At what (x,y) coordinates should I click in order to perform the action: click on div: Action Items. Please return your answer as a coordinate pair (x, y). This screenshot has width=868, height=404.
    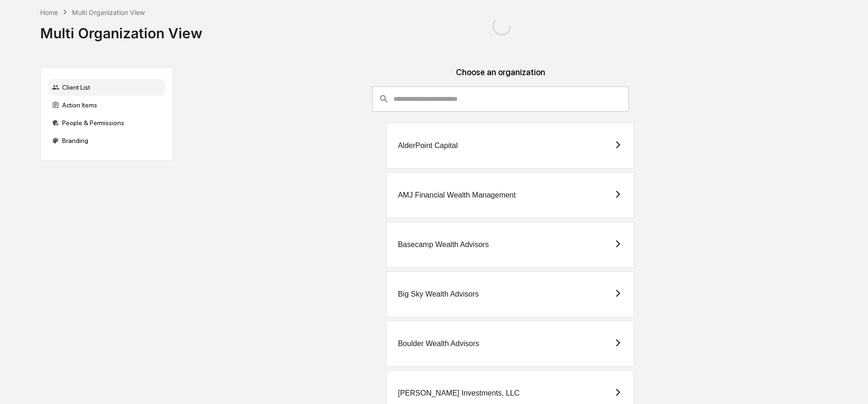
    Looking at the image, I should click on (106, 105).